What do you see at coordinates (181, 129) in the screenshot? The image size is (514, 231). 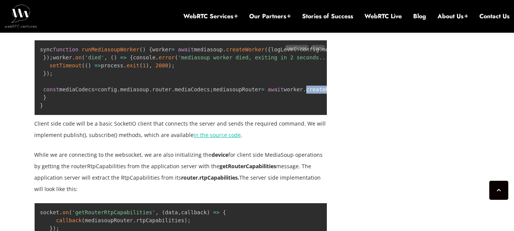 I see `p: Client side code will be a basic SocketIO client that connects the server and sends the required ...` at bounding box center [181, 129].